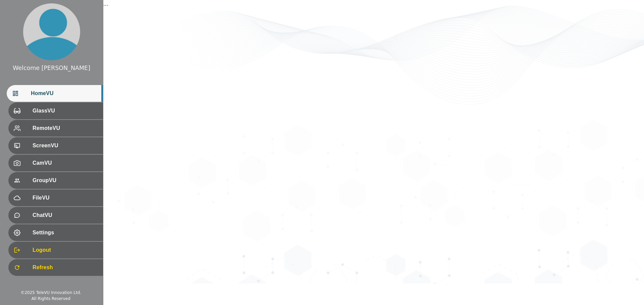  What do you see at coordinates (55, 111) in the screenshot?
I see `div: GlassVU` at bounding box center [55, 111].